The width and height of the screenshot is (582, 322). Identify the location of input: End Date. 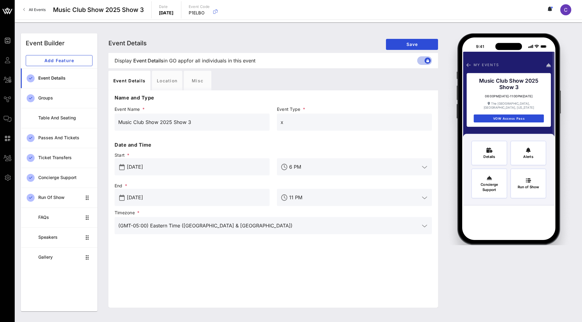
(196, 197).